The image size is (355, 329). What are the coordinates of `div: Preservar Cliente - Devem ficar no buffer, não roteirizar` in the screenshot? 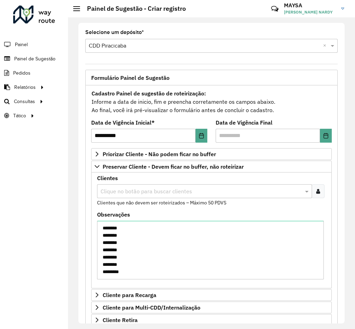 It's located at (212, 230).